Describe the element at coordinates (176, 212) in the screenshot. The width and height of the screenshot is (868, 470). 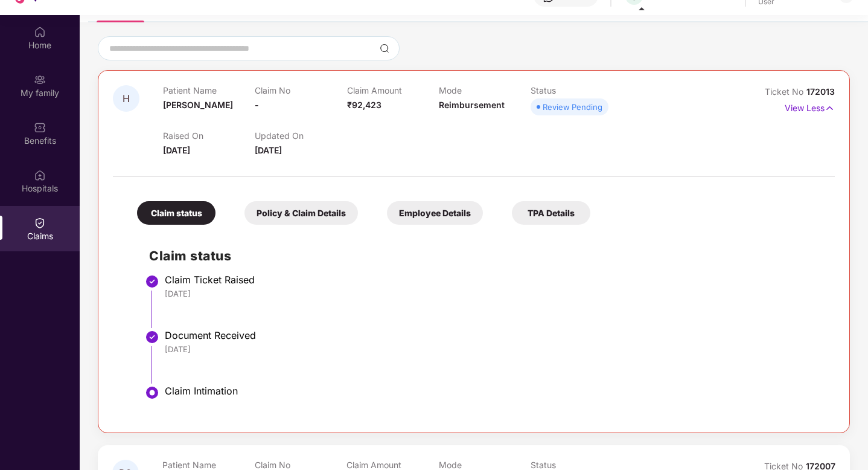
I see `div: Claim status` at that location.